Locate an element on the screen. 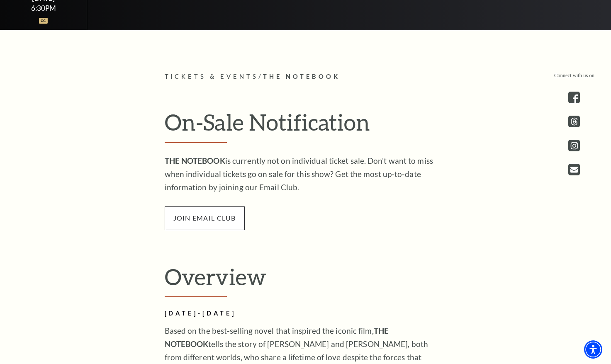 The image size is (611, 364). div: Accessibility Menu is located at coordinates (593, 349).